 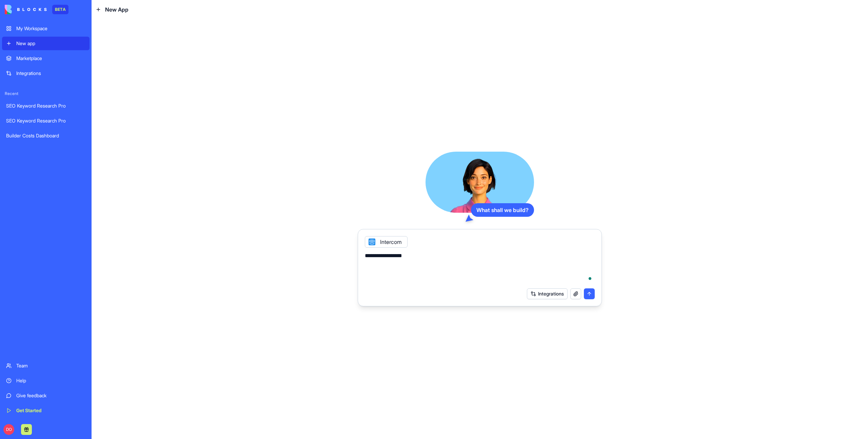 I want to click on span: Recent, so click(x=45, y=94).